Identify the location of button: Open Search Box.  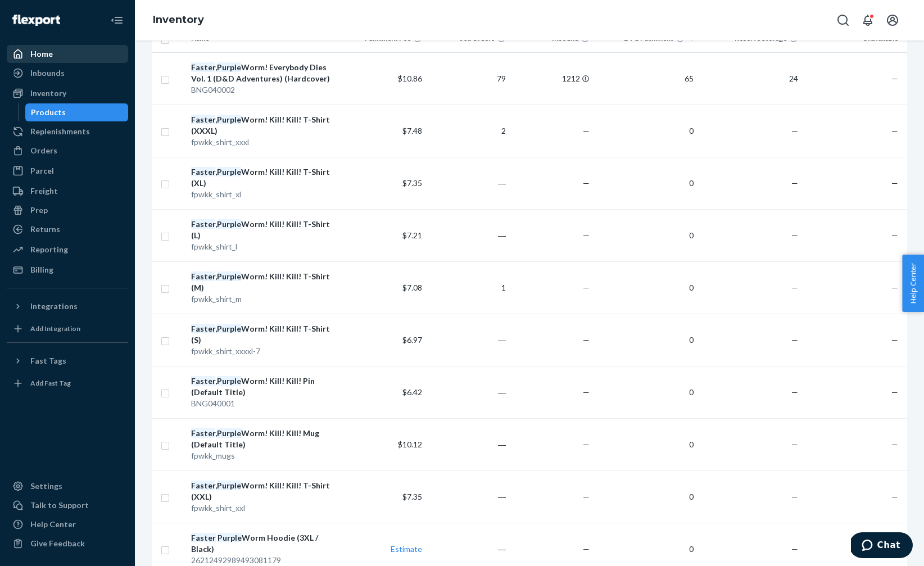
(843, 20).